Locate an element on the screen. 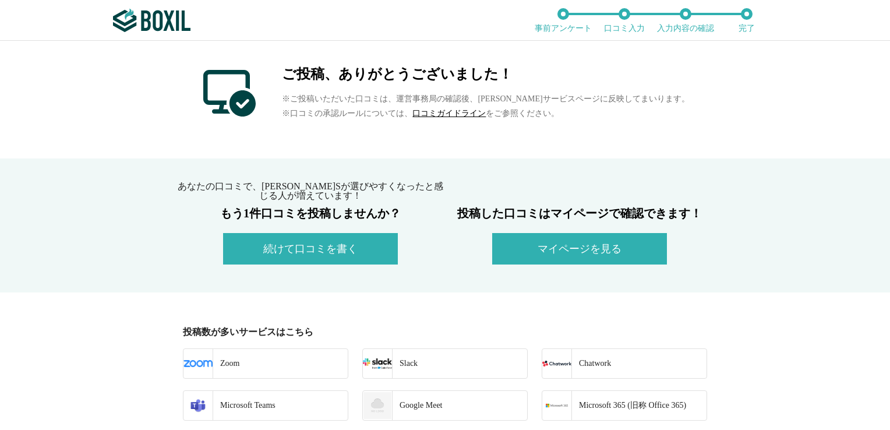 The width and height of the screenshot is (890, 430). div: Chatwork is located at coordinates (591, 364).